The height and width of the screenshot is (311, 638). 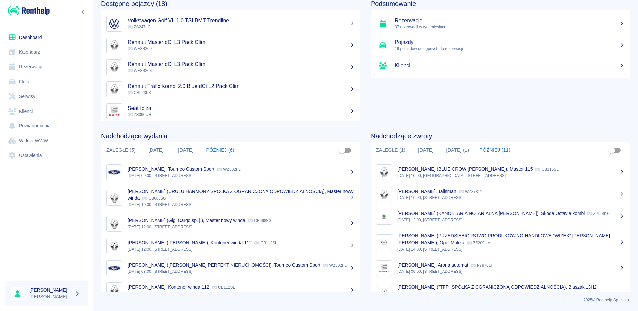 What do you see at coordinates (46, 96) in the screenshot?
I see `a: Serwisy` at bounding box center [46, 96].